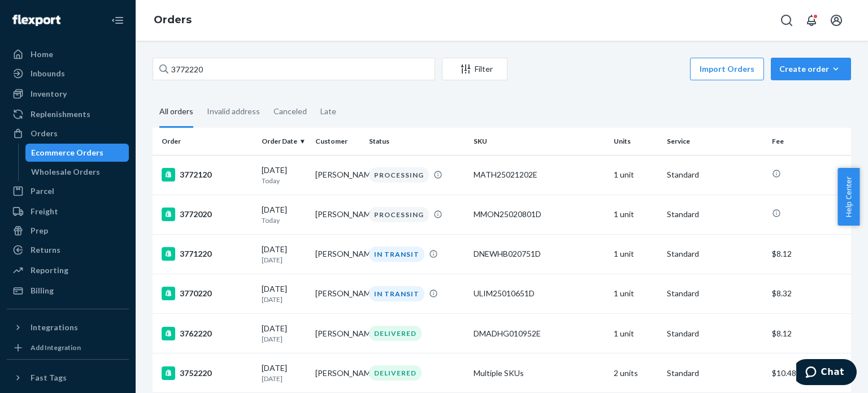 The image size is (868, 393). What do you see at coordinates (848, 197) in the screenshot?
I see `span: Help Center` at bounding box center [848, 197].